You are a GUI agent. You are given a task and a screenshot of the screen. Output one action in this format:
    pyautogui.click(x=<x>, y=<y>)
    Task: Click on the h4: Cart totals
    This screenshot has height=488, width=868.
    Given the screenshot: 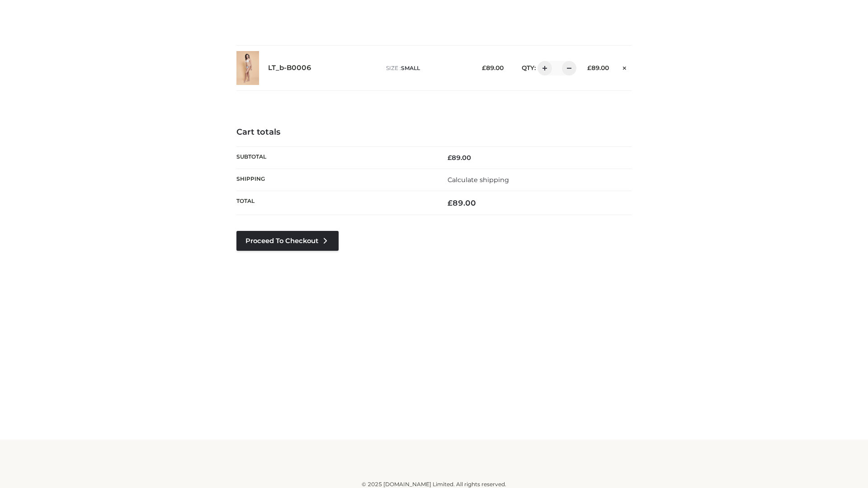 What is the action you would take?
    pyautogui.click(x=434, y=133)
    